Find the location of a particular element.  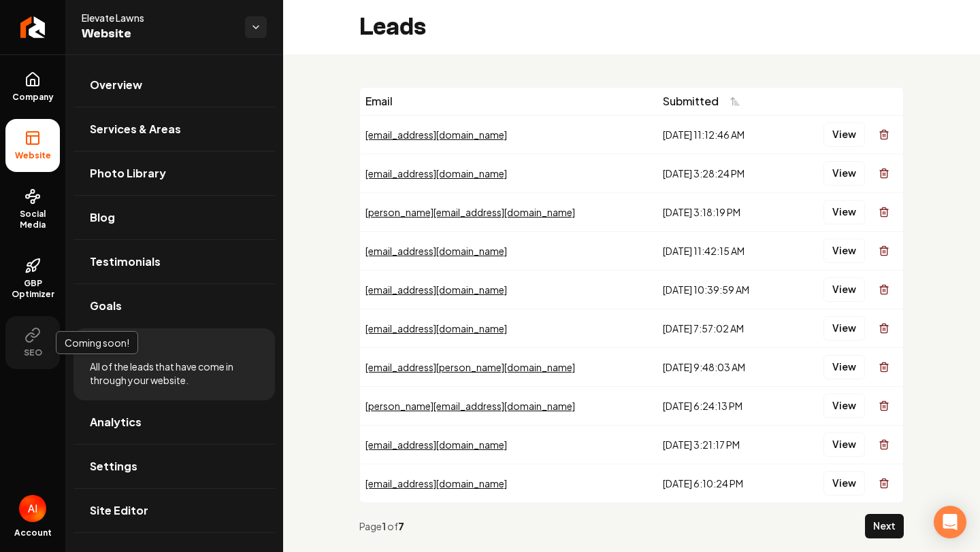

img: Rebolt Logo is located at coordinates (32, 27).